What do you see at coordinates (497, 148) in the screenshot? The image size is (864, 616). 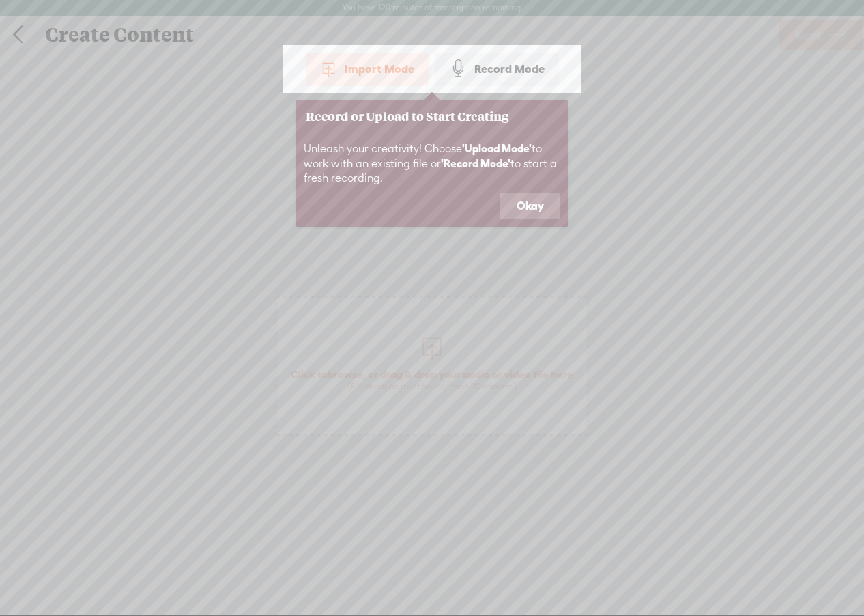 I see `b: 'Upload Mode'` at bounding box center [497, 148].